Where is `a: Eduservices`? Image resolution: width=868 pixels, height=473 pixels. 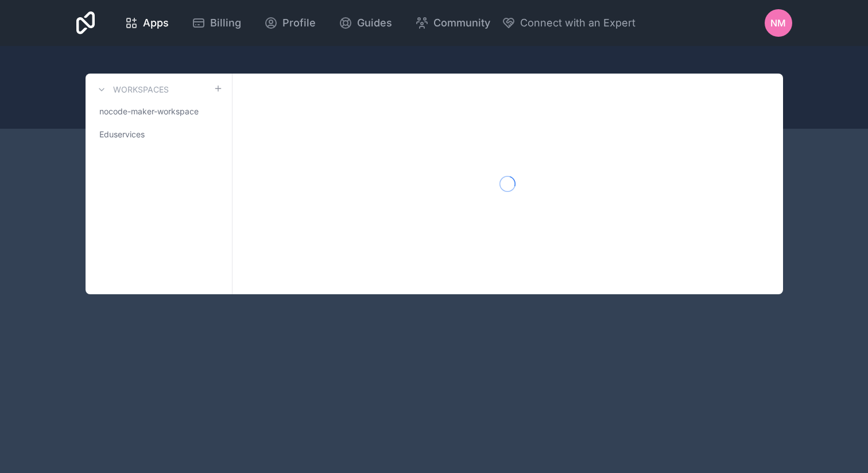 a: Eduservices is located at coordinates (159, 134).